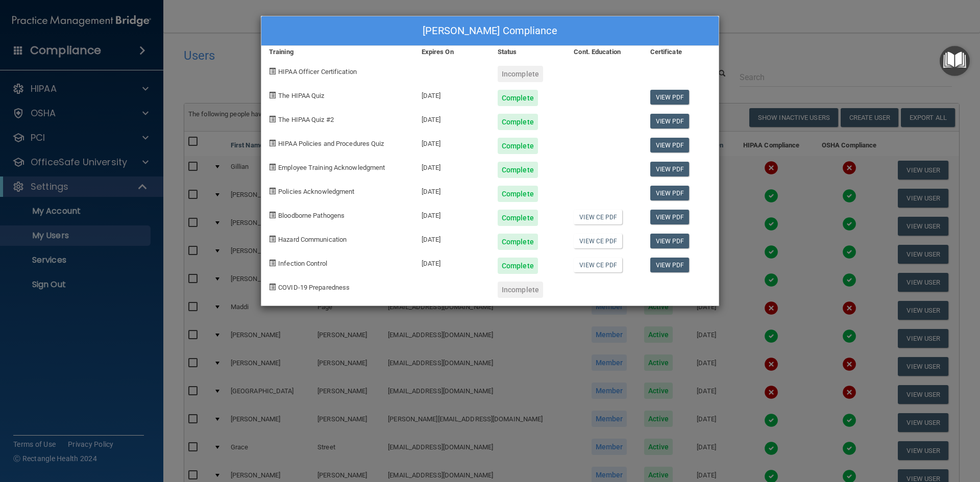  What do you see at coordinates (318, 71) in the screenshot?
I see `span: HIPAA Officer Certification` at bounding box center [318, 71].